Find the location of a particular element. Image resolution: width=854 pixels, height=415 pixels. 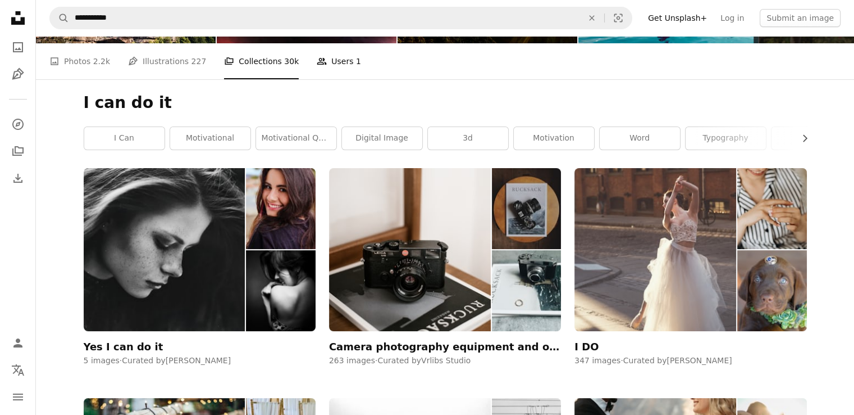

button: Search Unsplash is located at coordinates (60, 18).